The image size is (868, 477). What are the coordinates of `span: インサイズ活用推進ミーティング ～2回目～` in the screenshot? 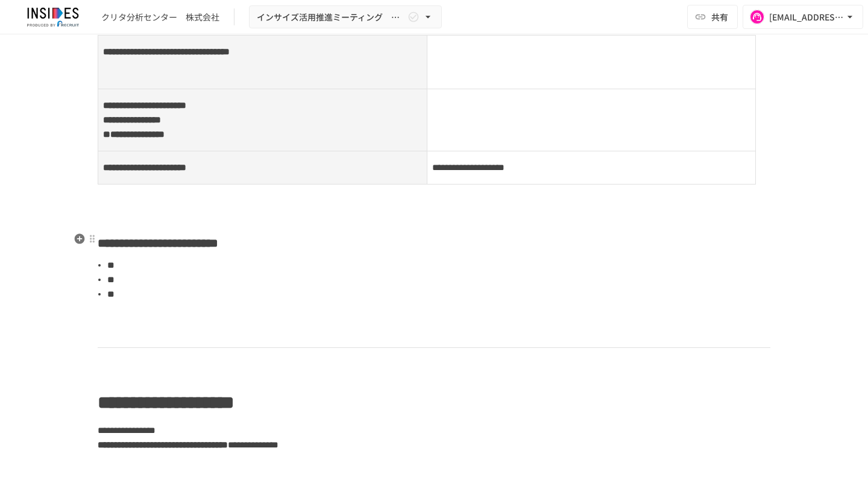 It's located at (331, 17).